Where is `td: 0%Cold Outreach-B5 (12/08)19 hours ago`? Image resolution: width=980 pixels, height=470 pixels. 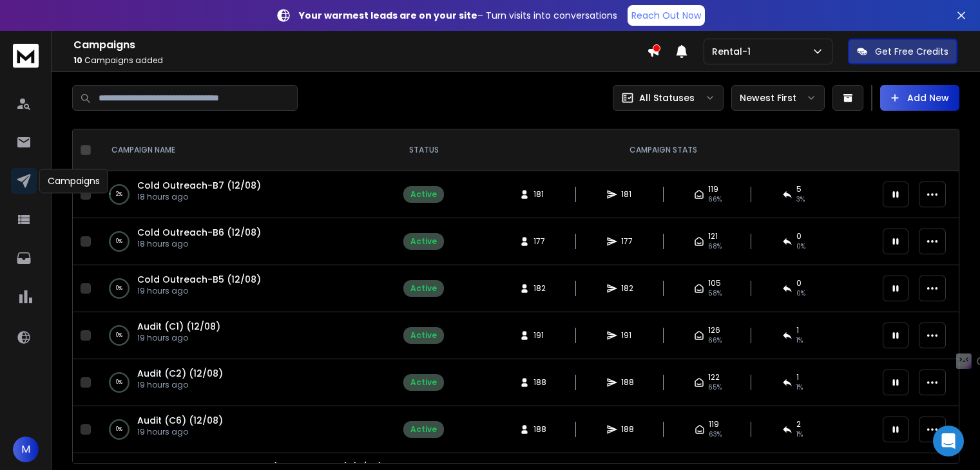
td: 0%Cold Outreach-B5 (12/08)19 hours ago is located at coordinates (246, 288).